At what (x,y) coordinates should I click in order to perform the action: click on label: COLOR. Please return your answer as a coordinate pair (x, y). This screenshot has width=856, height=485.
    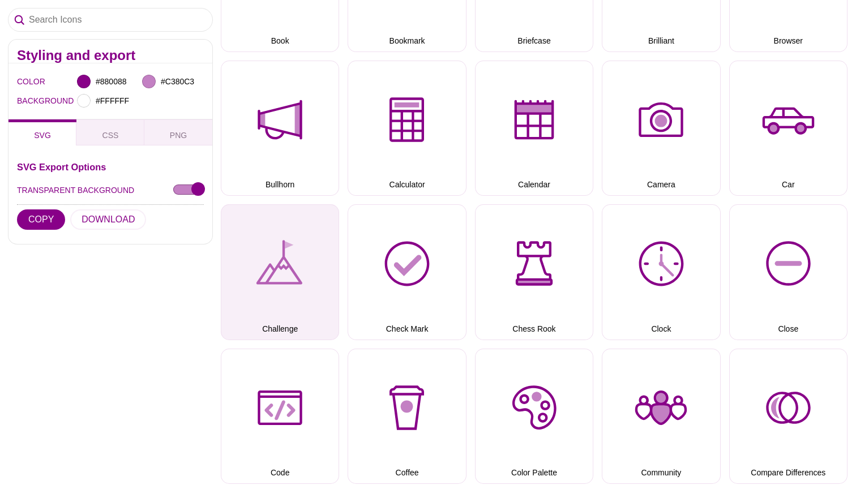
    Looking at the image, I should click on (24, 82).